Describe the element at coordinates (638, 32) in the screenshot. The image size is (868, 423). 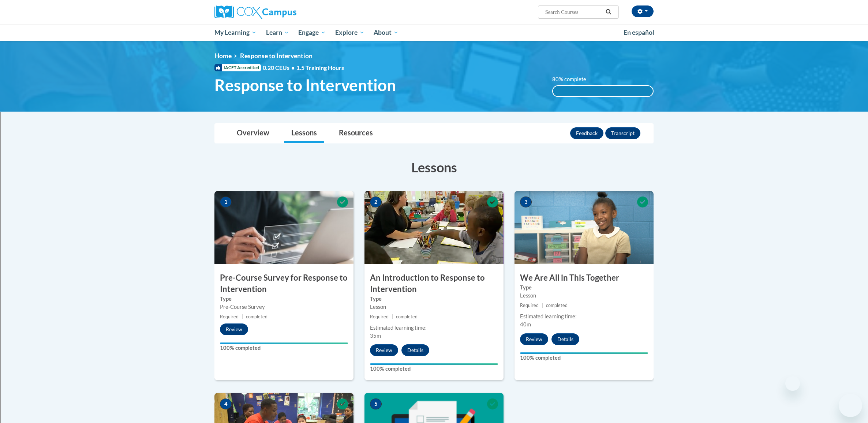
I see `span: En español` at that location.